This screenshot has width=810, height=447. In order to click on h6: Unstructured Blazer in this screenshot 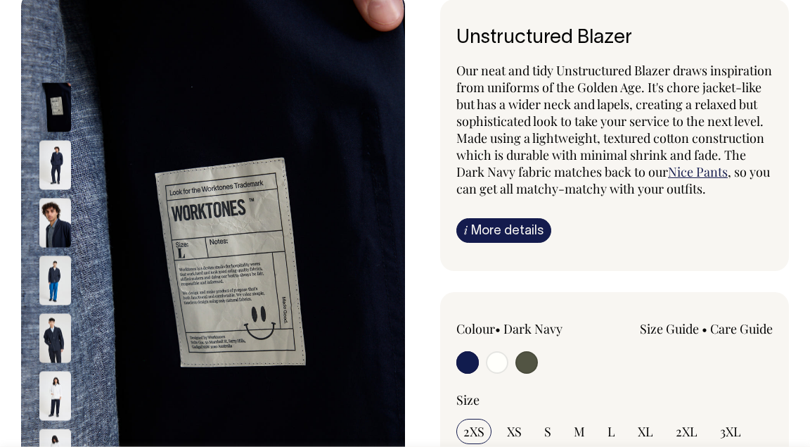, I will do `click(615, 38)`.